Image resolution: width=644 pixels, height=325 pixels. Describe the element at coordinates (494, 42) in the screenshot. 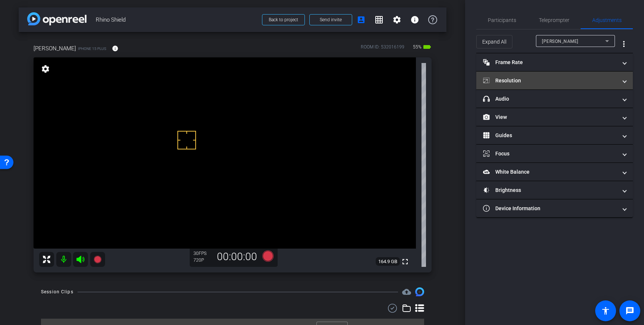

I see `button: Expand All` at that location.